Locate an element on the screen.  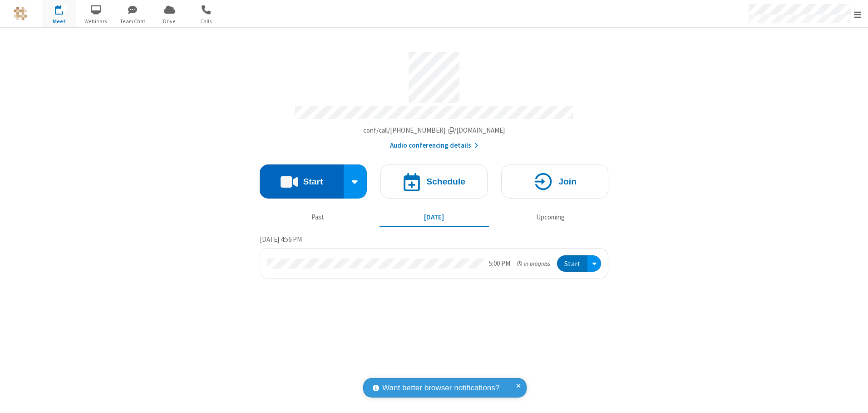
span: Calls is located at coordinates (206, 21).